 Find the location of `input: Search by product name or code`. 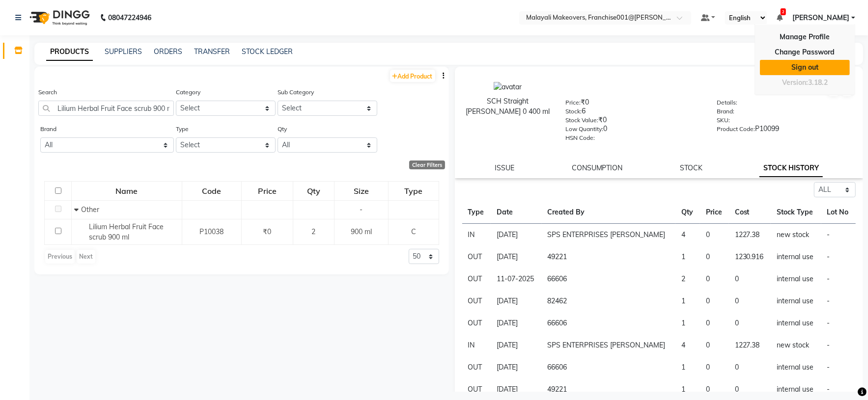

input: Search by product name or code is located at coordinates (106, 108).